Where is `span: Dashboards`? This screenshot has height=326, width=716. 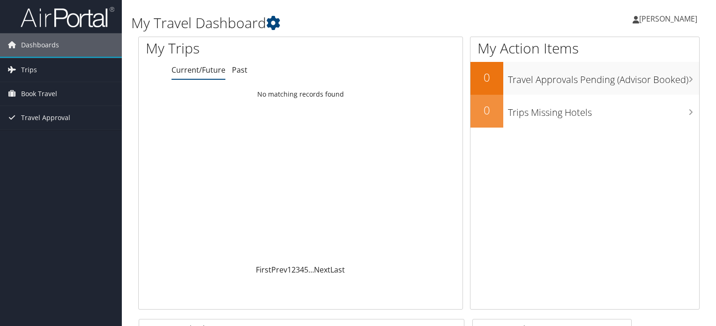 span: Dashboards is located at coordinates (40, 45).